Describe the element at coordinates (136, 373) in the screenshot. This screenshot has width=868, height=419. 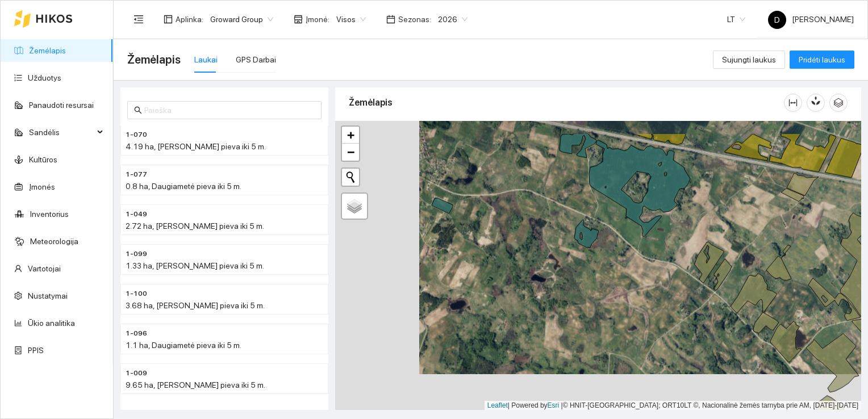
I see `span: 1-009` at that location.